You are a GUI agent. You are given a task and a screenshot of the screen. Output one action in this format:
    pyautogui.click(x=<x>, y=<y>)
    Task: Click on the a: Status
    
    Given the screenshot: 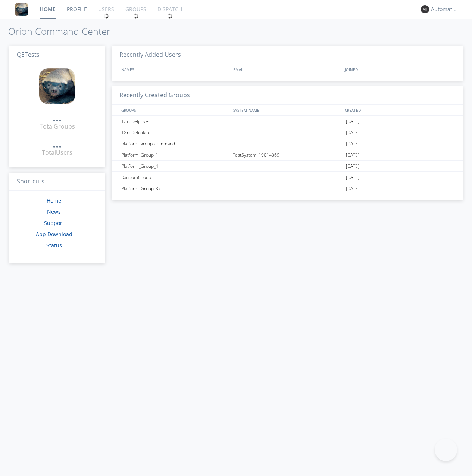 What is the action you would take?
    pyautogui.click(x=54, y=245)
    